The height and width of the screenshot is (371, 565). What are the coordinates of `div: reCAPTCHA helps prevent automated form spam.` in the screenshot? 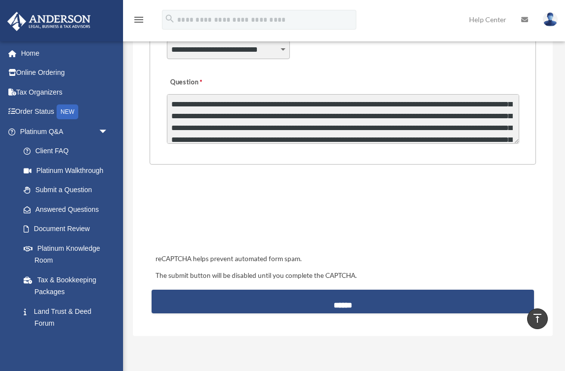 It's located at (342, 259).